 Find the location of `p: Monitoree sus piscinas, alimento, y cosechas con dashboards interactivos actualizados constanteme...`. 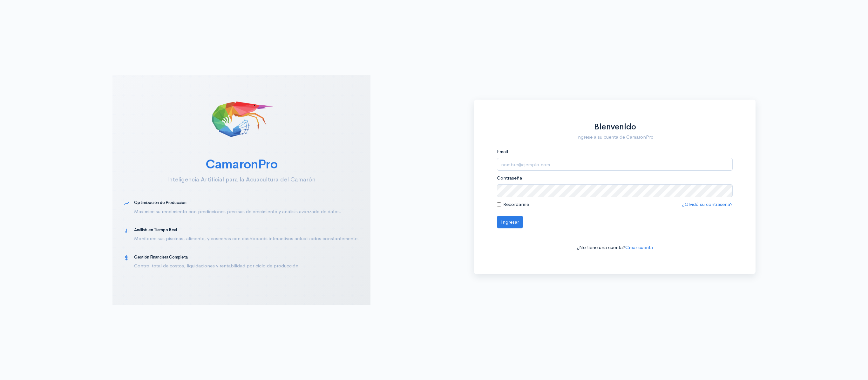

p: Monitoree sus piscinas, alimento, y cosechas con dashboards interactivos actualizados constanteme... is located at coordinates (246, 239).